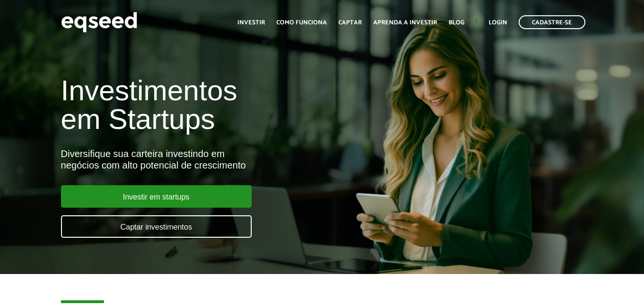 Image resolution: width=644 pixels, height=306 pixels. I want to click on a: Aprenda a investir, so click(405, 22).